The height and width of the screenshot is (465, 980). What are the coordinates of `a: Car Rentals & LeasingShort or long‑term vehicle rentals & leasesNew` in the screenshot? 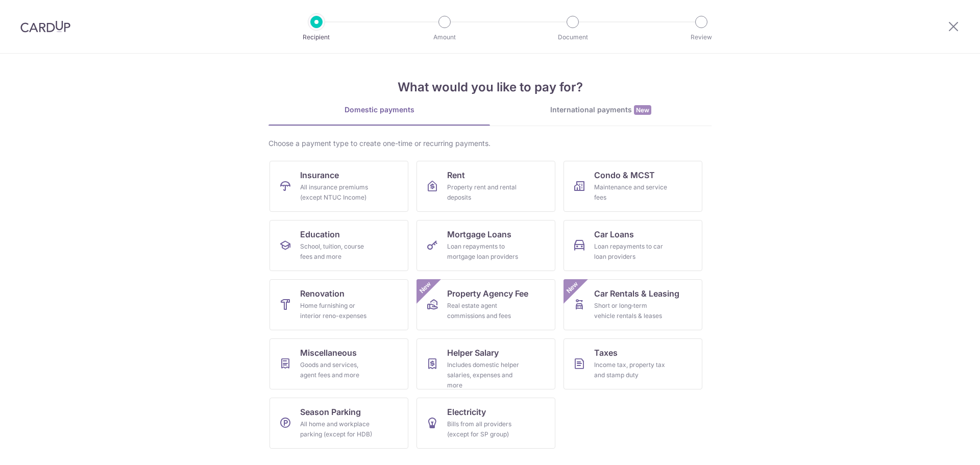 It's located at (633, 305).